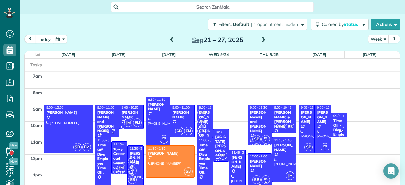 The image size is (405, 185). What do you see at coordinates (283, 140) in the screenshot?
I see `span: 11:00 - 1:45` at bounding box center [283, 140].